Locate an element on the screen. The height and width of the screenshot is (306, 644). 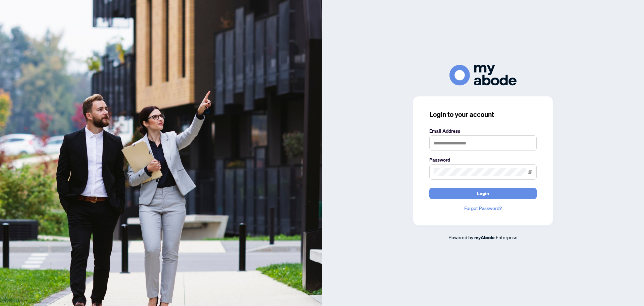
span: Powered by is located at coordinates (461, 237).